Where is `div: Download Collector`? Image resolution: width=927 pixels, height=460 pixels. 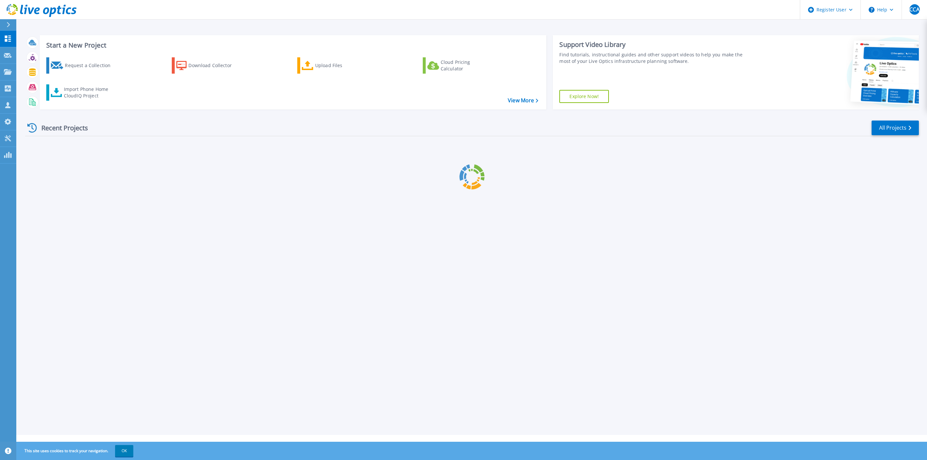
div: Download Collector is located at coordinates (215, 66).